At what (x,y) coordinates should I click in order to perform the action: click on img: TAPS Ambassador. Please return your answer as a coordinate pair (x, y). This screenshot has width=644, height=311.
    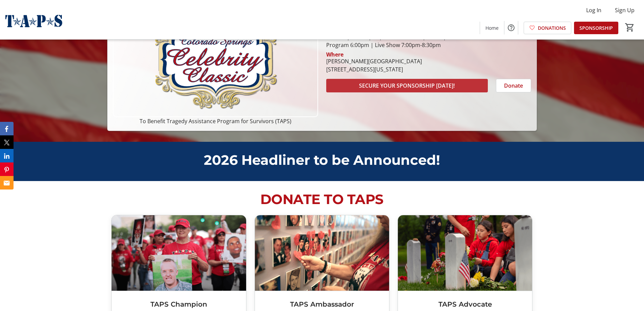
    Looking at the image, I should click on (322, 253).